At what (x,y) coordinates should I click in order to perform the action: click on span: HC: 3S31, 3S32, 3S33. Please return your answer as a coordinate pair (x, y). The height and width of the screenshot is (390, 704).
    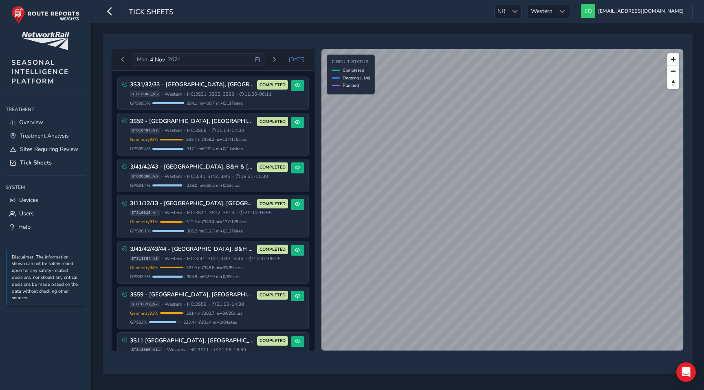
    Looking at the image, I should click on (211, 94).